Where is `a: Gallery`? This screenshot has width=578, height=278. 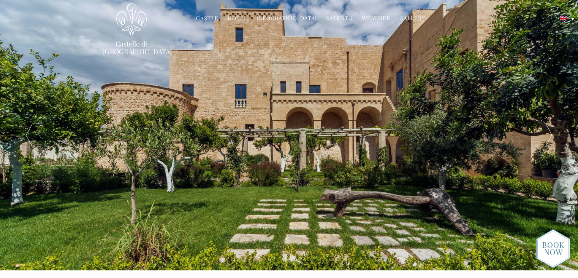
a: Gallery is located at coordinates (412, 19).